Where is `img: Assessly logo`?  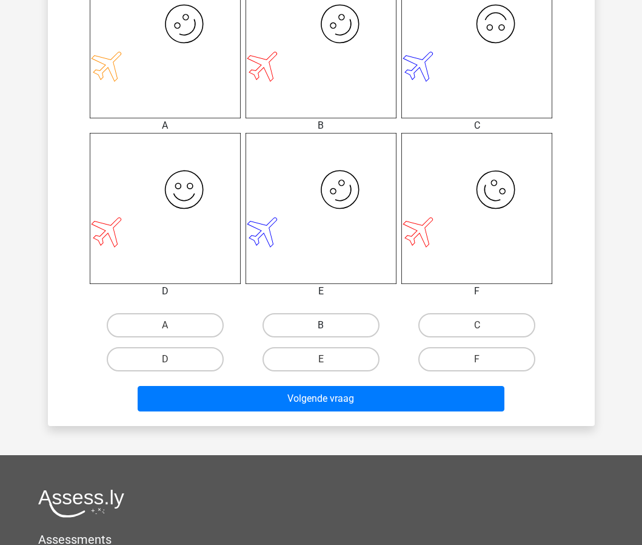 img: Assessly logo is located at coordinates (81, 503).